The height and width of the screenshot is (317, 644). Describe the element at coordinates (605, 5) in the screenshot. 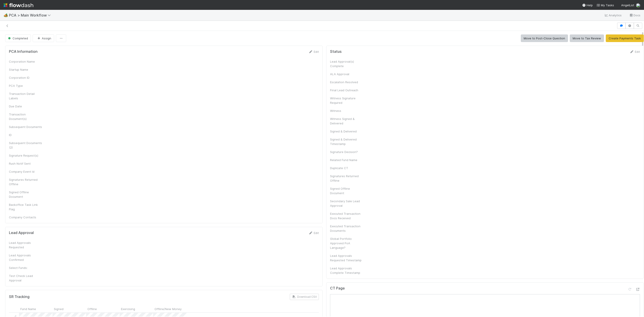

I see `span: My Tasks` at that location.